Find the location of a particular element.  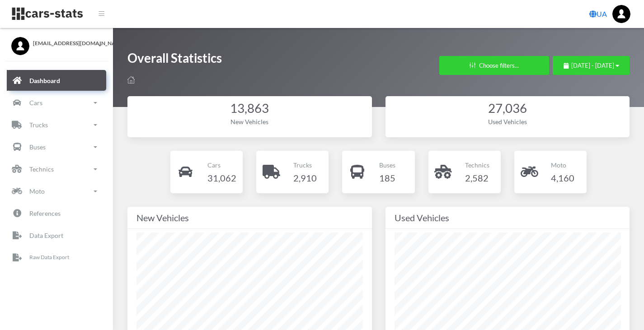

h4: 31,062 is located at coordinates (222, 178).